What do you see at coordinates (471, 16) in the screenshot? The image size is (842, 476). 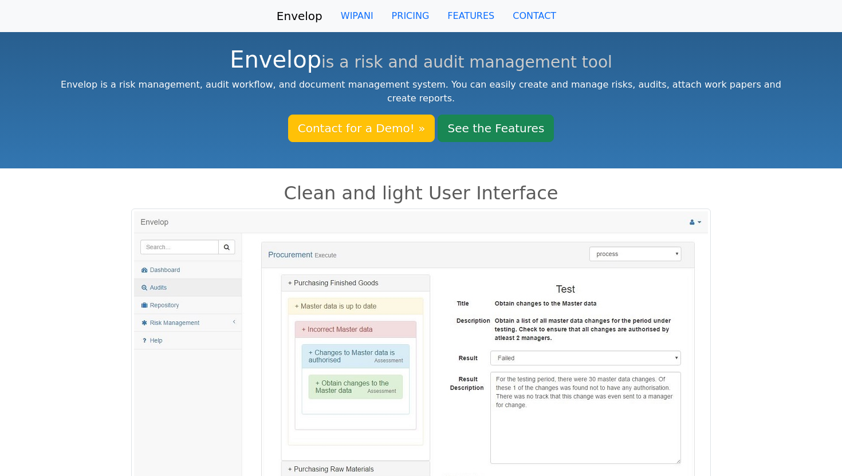 I see `a: FEATURES` at bounding box center [471, 16].